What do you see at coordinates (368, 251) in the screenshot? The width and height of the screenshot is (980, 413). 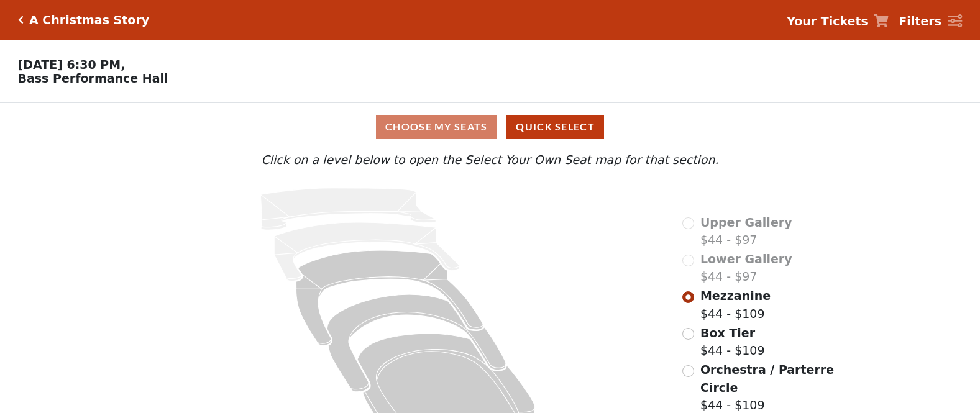 I see `path: Lower Gallery - Seats Available: 0` at bounding box center [368, 251].